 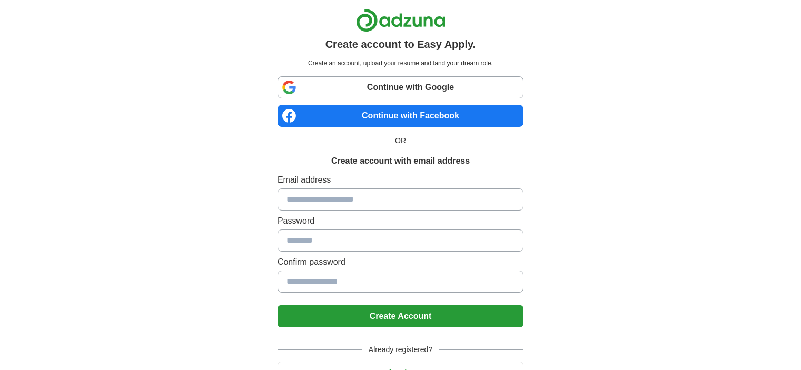 What do you see at coordinates (400, 63) in the screenshot?
I see `p: Create an account, upload your resume and land your dream role.` at bounding box center [400, 63].